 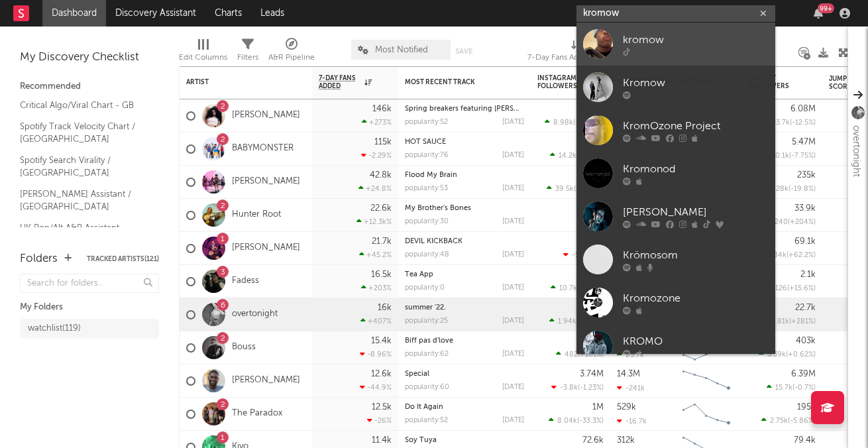 What do you see at coordinates (696, 255) in the screenshot?
I see `div: Krömosom` at bounding box center [696, 255].